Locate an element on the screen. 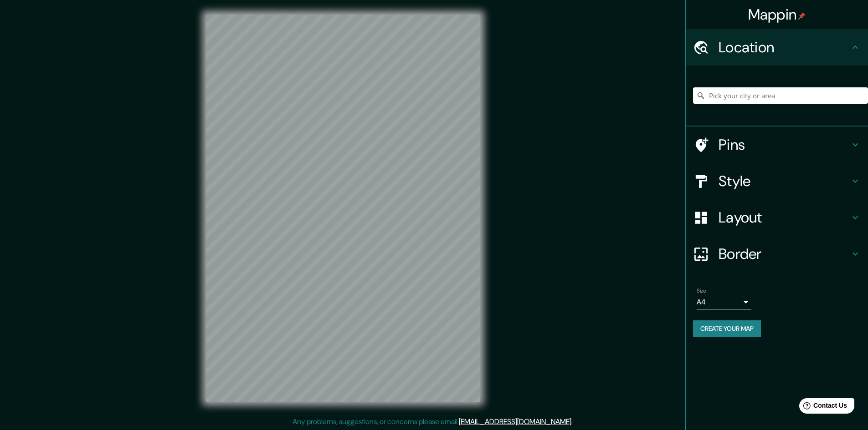 This screenshot has width=868, height=430. input: Pick your city or area is located at coordinates (781, 95).